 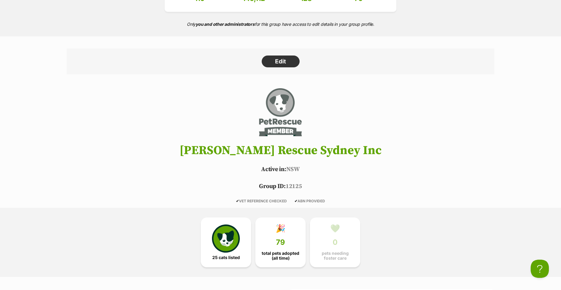 What do you see at coordinates (280, 242) in the screenshot?
I see `a: 🎉 79 total pets adopted (all time)` at bounding box center [280, 242].